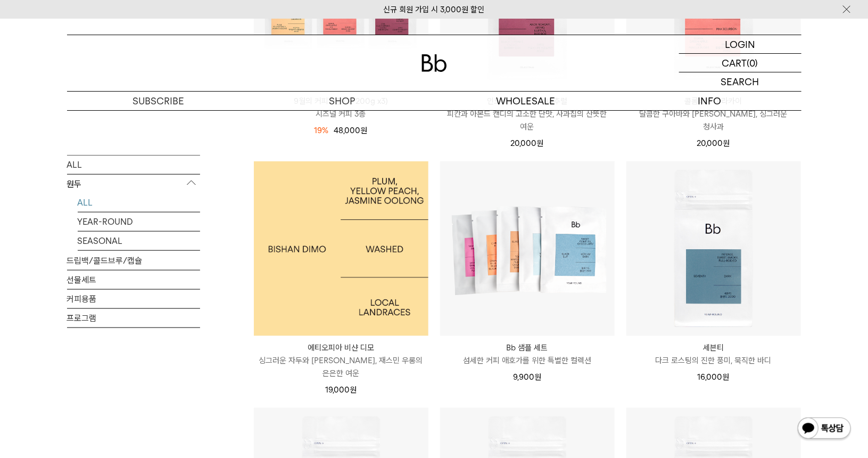 Image resolution: width=868 pixels, height=458 pixels. Describe the element at coordinates (434, 9) in the screenshot. I see `a: 신규 회원 가입 시 3,000원 할인` at that location.